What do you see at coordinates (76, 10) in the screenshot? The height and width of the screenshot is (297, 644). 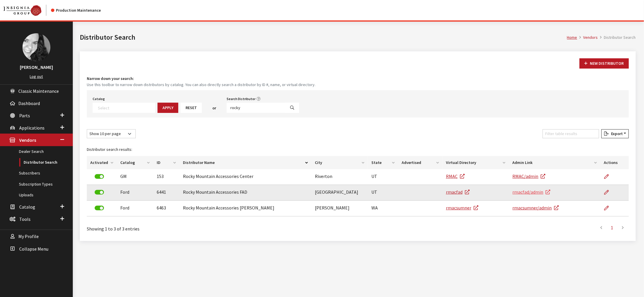 I see `div: Production Maintenance` at bounding box center [76, 10].